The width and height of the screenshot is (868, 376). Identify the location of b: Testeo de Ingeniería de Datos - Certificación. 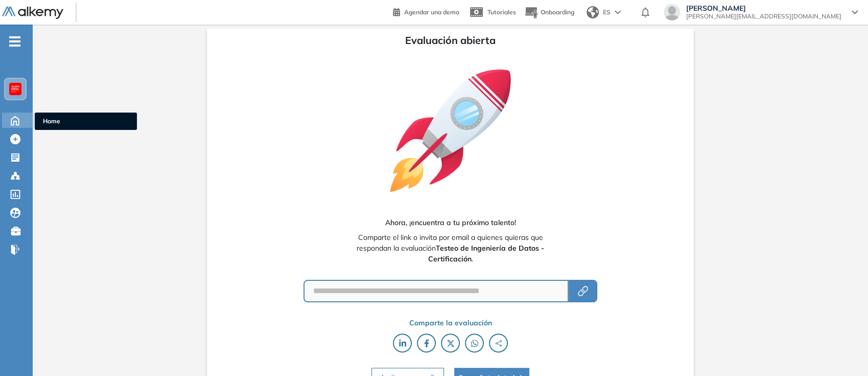
(487, 253).